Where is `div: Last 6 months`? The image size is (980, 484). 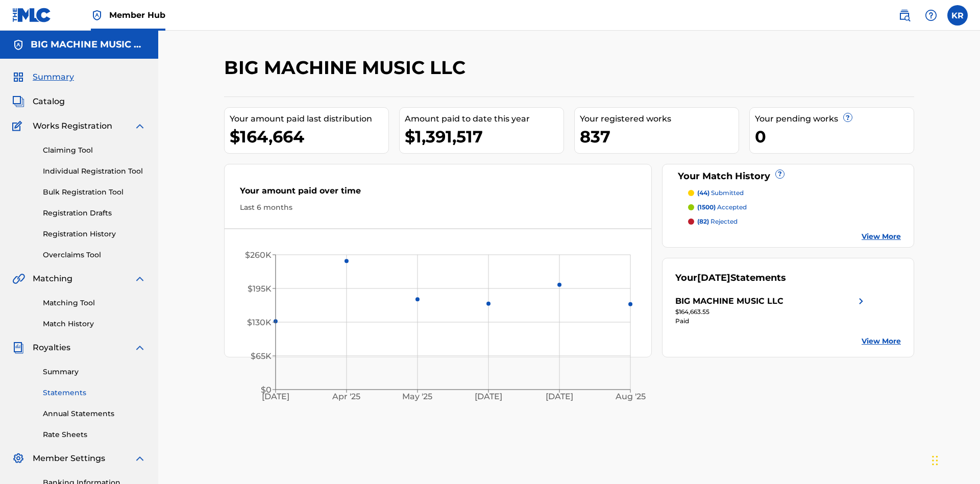
div: Last 6 months is located at coordinates (438, 207).